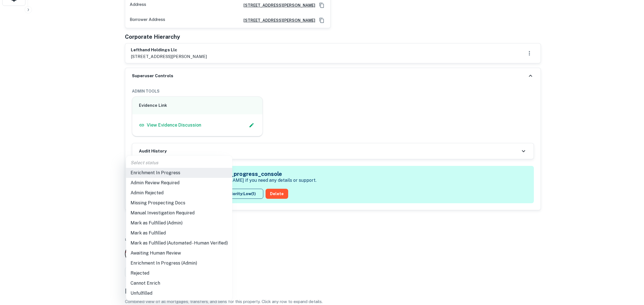 The image size is (644, 305). Describe the element at coordinates (179, 253) in the screenshot. I see `li: Awaiting Human Review` at that location.